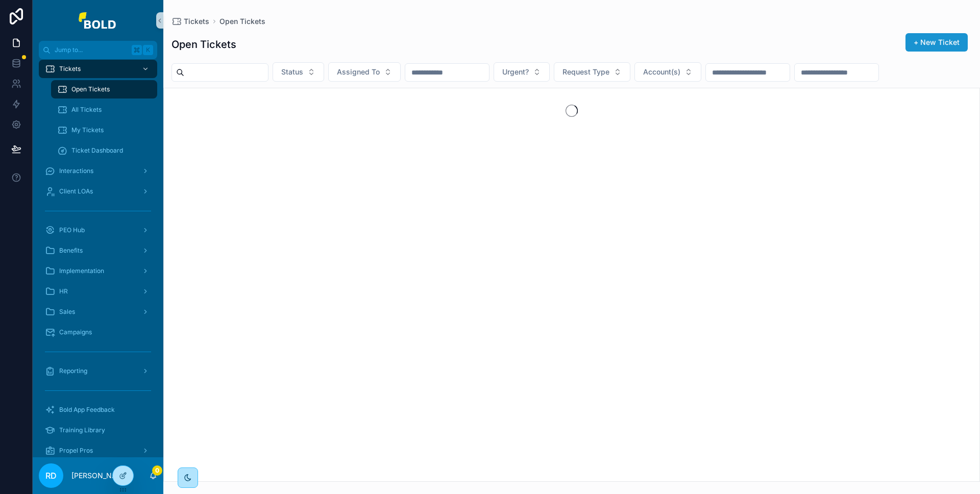 This screenshot has height=494, width=980. Describe the element at coordinates (98, 251) in the screenshot. I see `a: Benefits` at that location.